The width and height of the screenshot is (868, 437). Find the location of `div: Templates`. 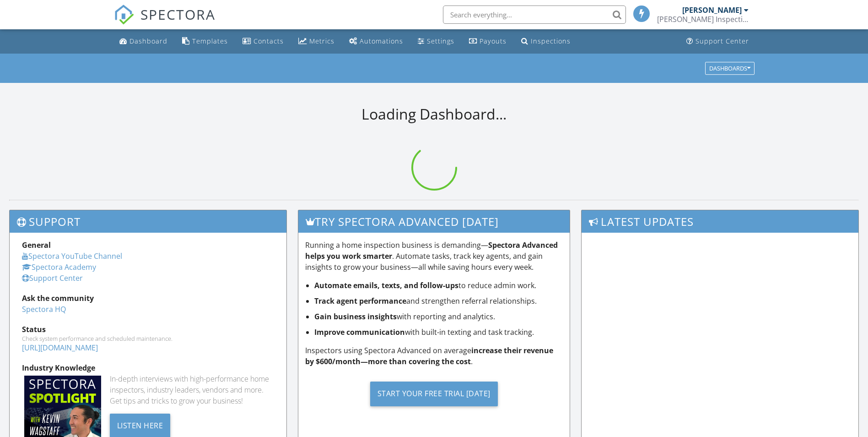

div: Templates is located at coordinates (210, 41).